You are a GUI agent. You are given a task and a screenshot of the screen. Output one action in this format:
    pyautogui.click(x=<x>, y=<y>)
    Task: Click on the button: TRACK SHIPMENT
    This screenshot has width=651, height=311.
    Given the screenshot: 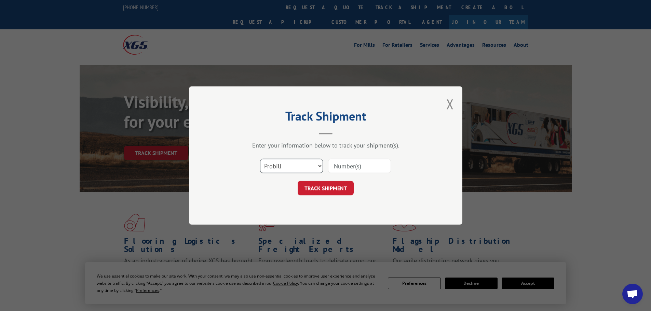 What is the action you would take?
    pyautogui.click(x=326, y=188)
    